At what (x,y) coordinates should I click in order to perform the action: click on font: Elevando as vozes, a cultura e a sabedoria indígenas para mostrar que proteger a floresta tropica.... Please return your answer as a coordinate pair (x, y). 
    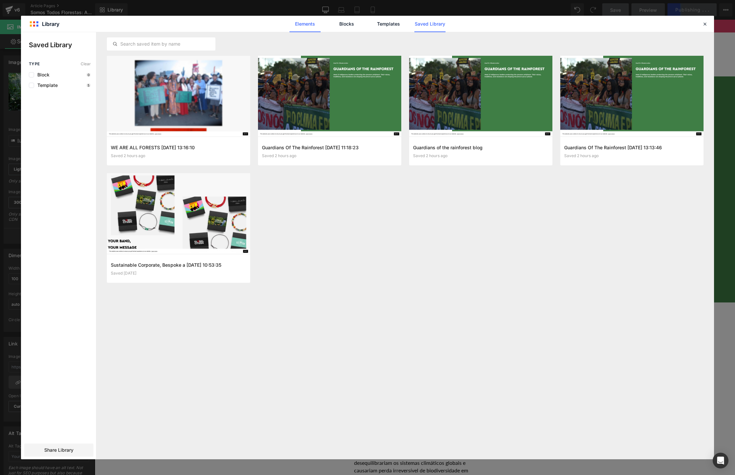
    Looking at the image, I should click on (379, 136).